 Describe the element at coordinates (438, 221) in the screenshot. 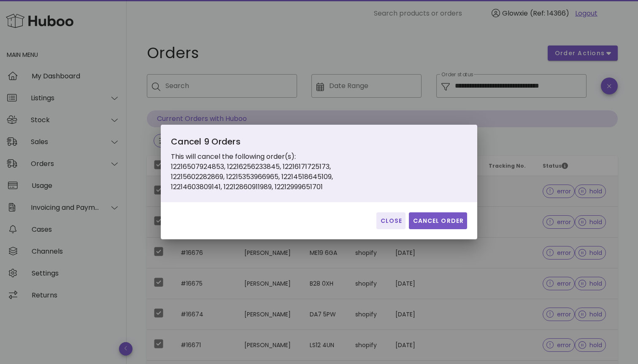

I see `button: Cancel Order` at that location.